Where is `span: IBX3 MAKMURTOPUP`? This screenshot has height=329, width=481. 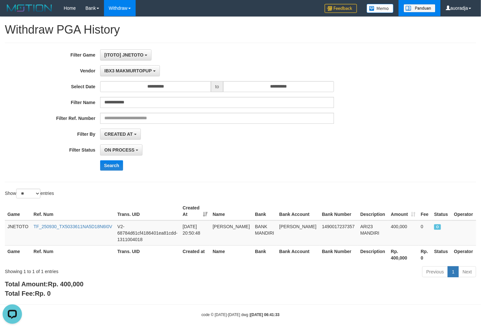
span: IBX3 MAKMURTOPUP is located at coordinates (128, 71).